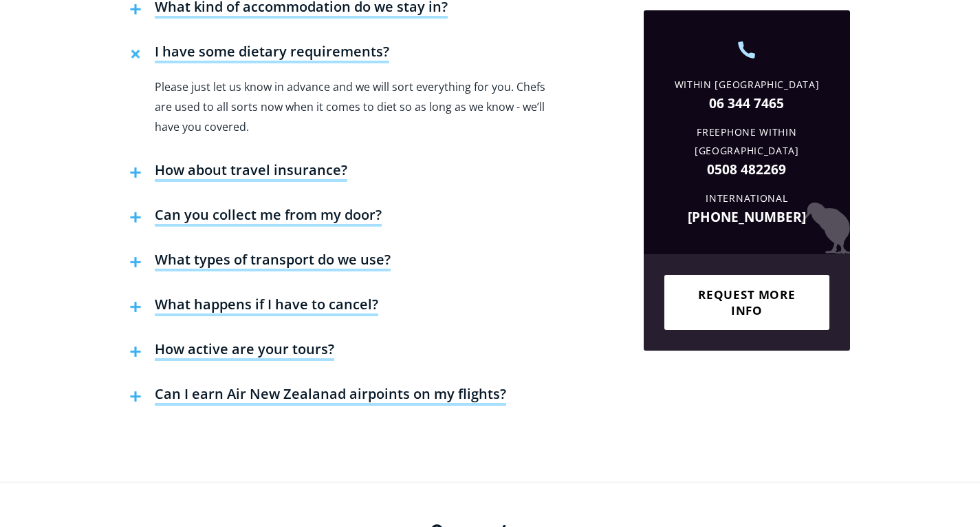 The height and width of the screenshot is (527, 980). What do you see at coordinates (747, 104) in the screenshot?
I see `p: 06 344 7465` at bounding box center [747, 104].